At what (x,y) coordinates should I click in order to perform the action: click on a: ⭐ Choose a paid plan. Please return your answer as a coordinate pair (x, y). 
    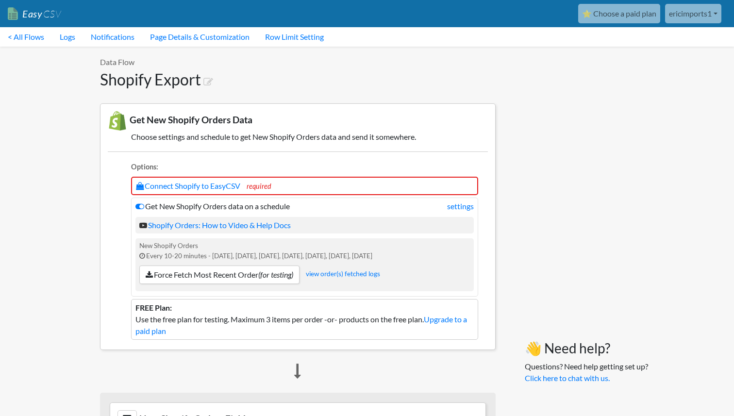
    Looking at the image, I should click on (619, 14).